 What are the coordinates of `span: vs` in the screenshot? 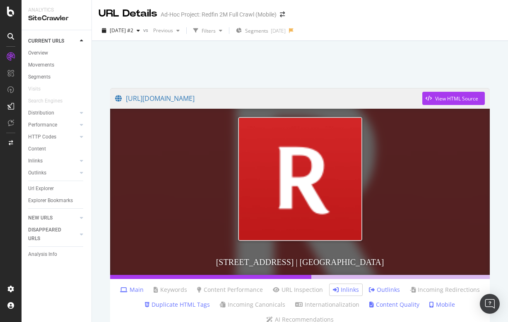 It's located at (146, 30).